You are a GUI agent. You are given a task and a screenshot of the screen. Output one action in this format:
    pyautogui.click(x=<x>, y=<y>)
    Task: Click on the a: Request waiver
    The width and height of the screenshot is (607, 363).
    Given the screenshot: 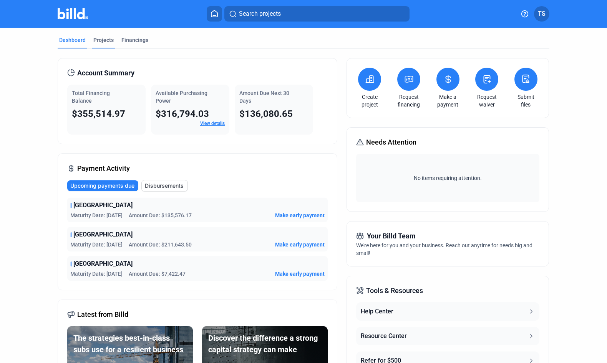 What is the action you would take?
    pyautogui.click(x=487, y=101)
    